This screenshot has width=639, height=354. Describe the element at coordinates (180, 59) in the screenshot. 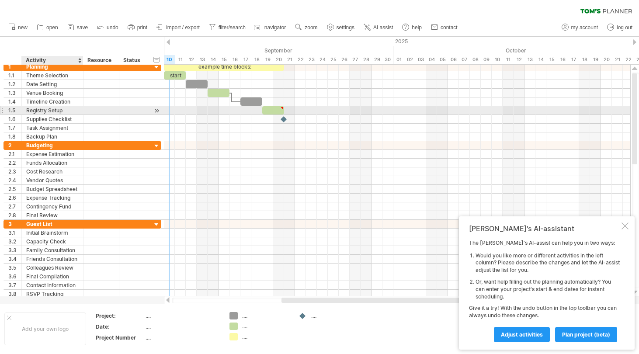

I see `div: Thursday, 11 September 2025` at that location.